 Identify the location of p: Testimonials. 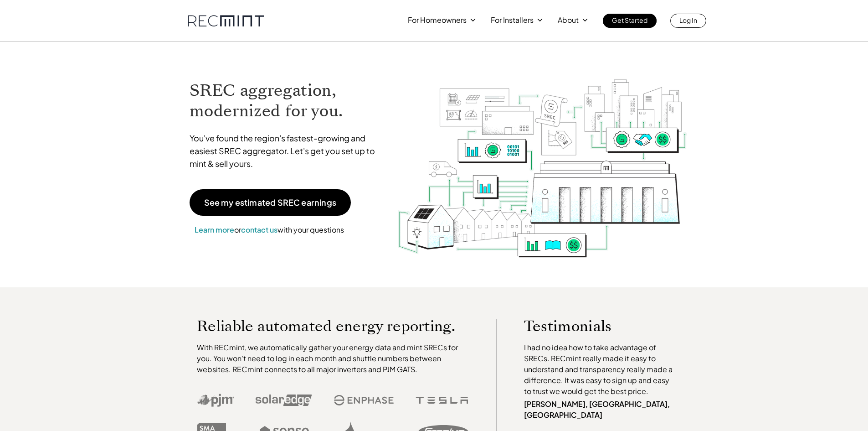
(592, 326).